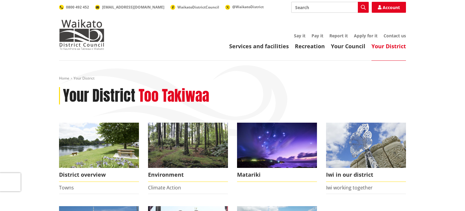 This screenshot has width=465, height=211. I want to click on a: WaikatoDistrictCouncil, so click(195, 7).